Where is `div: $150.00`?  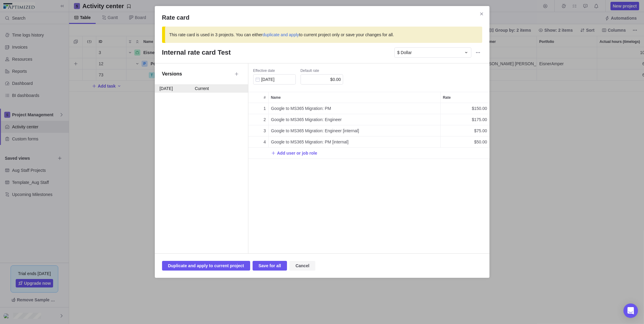 div: $150.00 is located at coordinates (465, 108).